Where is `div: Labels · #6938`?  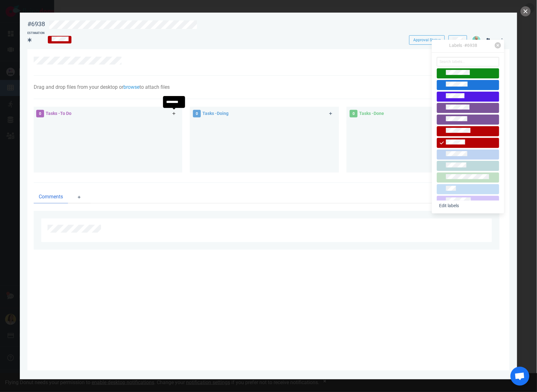 div: Labels · #6938 is located at coordinates (463, 46).